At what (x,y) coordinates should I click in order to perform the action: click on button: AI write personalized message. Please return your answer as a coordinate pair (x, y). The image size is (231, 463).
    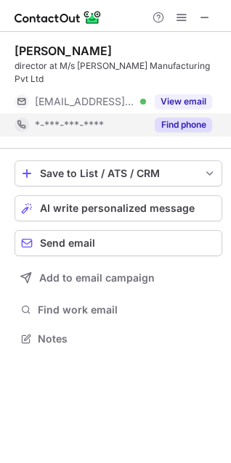
    Looking at the image, I should click on (118, 208).